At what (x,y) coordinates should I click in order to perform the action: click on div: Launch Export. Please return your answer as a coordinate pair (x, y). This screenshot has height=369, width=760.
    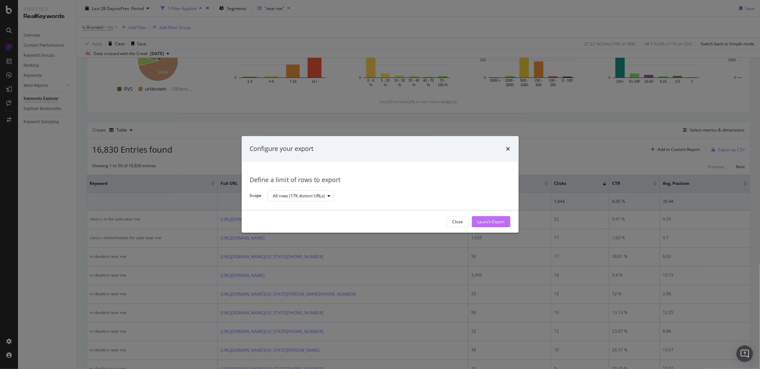
    Looking at the image, I should click on (491, 222).